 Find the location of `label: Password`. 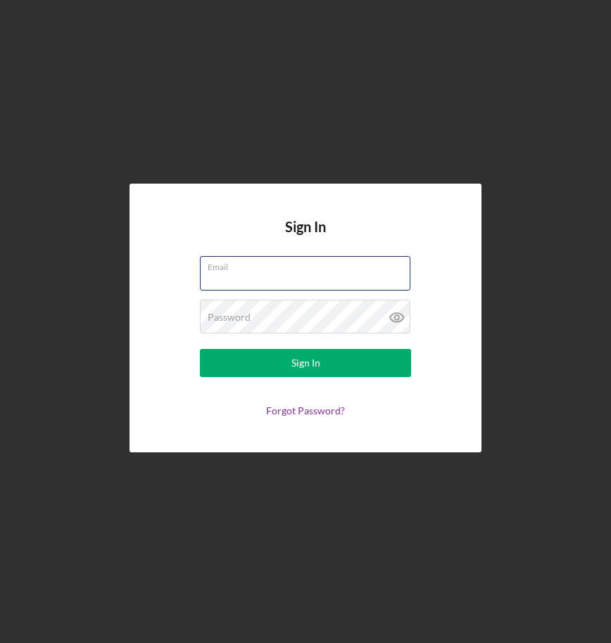

label: Password is located at coordinates (229, 317).